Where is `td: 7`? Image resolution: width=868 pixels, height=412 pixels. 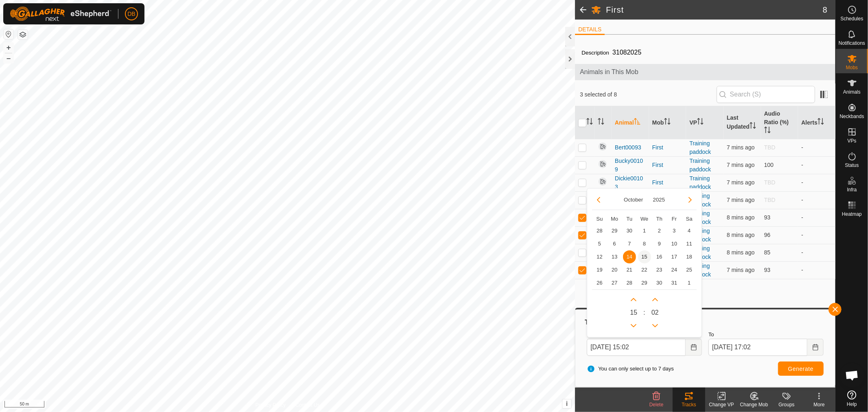
td: 7 is located at coordinates (629, 244).